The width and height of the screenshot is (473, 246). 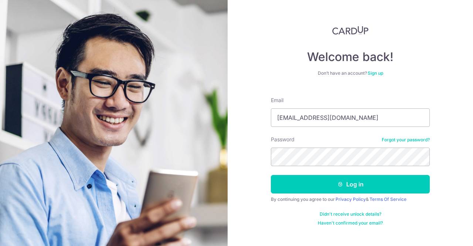 I want to click on a: Terms Of Service, so click(x=388, y=199).